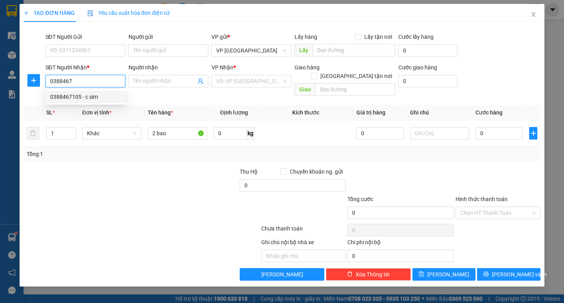  What do you see at coordinates (417, 67) in the screenshot?
I see `label: Cước giao hàng` at bounding box center [417, 67].